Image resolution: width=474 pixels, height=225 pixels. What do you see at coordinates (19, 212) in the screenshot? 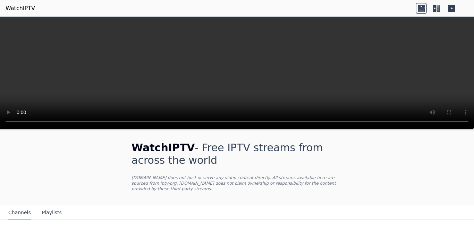
I see `button: Channels` at bounding box center [19, 212].